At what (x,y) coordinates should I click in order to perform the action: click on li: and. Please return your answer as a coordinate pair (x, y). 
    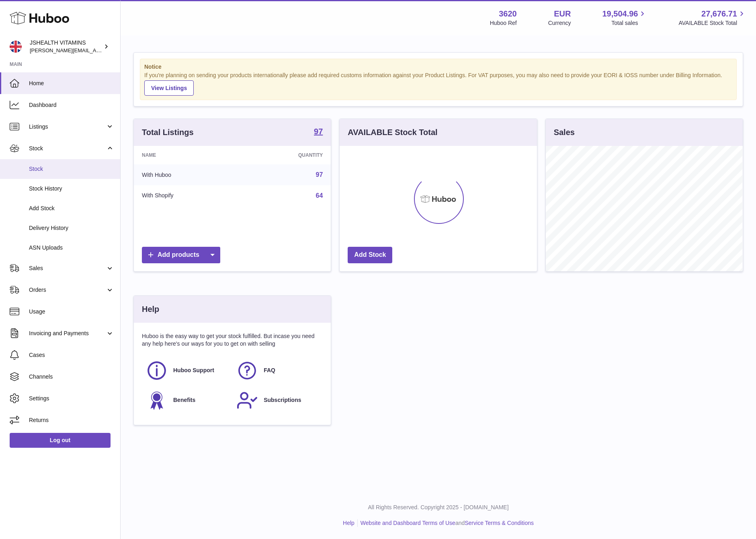
    Looking at the image, I should click on (446, 523).